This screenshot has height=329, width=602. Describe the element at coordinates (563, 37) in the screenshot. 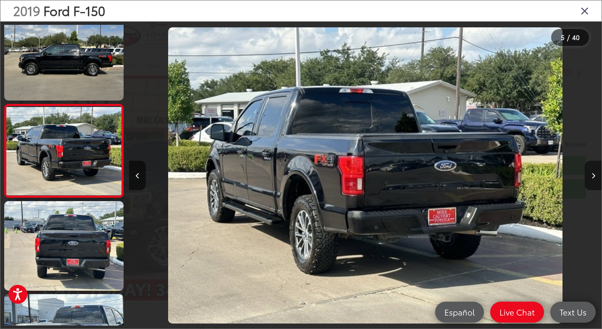

I see `span: 5` at that location.